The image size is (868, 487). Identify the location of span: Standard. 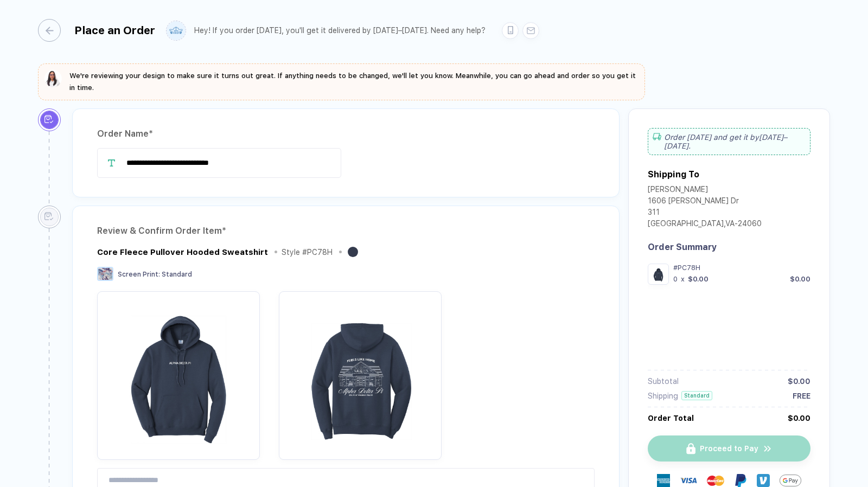
(176, 275).